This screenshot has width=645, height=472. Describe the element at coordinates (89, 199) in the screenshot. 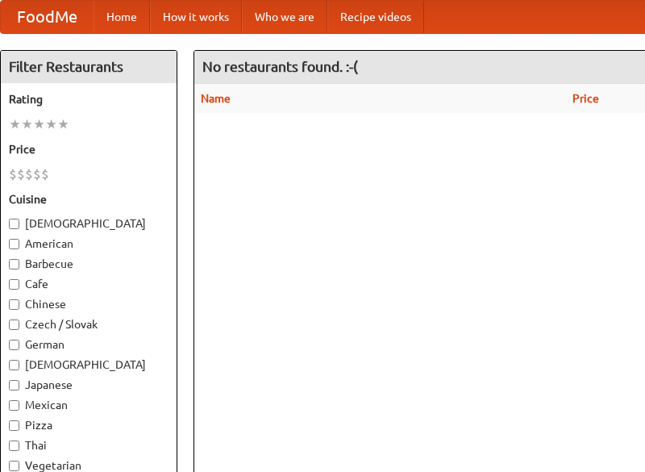

I see `h5: Cuisine` at that location.